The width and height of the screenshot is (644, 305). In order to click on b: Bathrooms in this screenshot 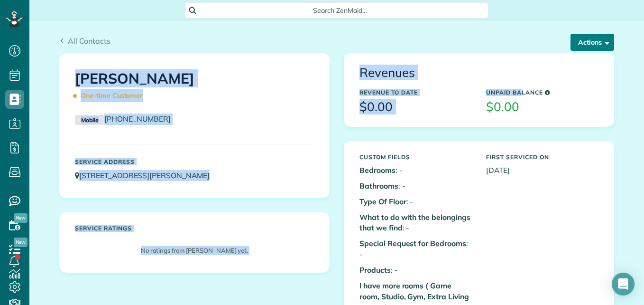, I will do `click(379, 186)`.